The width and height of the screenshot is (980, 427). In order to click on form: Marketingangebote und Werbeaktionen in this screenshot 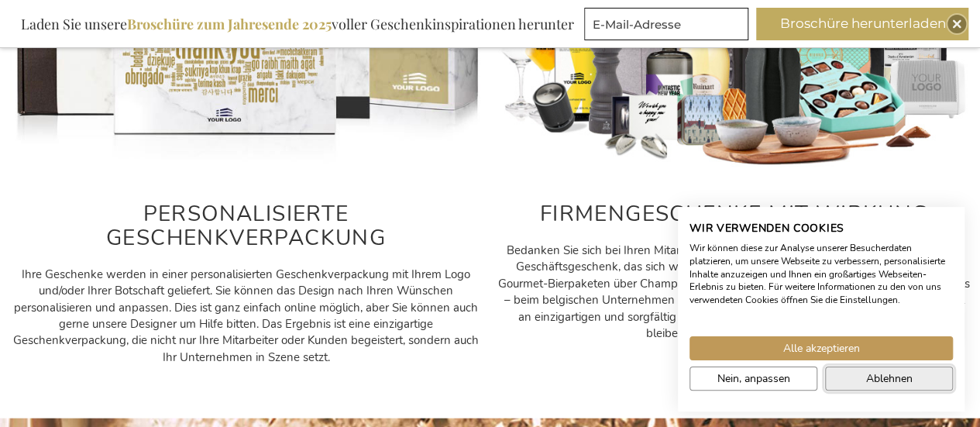, I will do `click(669, 26)`.